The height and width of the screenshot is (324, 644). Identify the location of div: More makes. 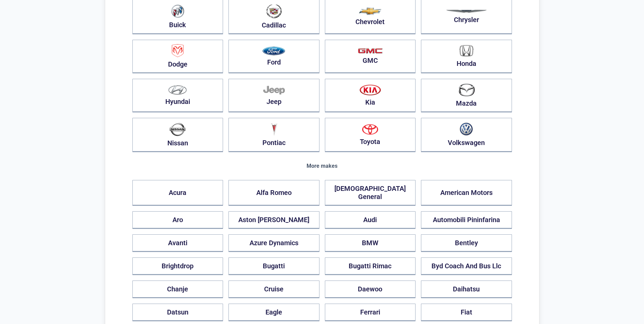
(322, 166).